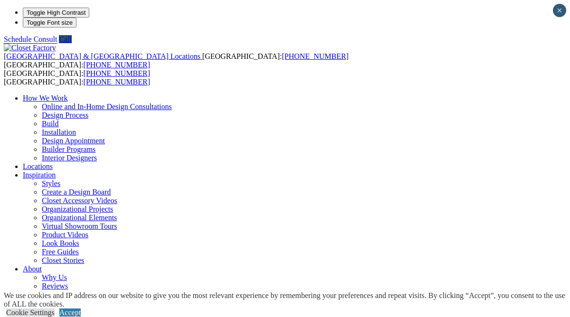 This screenshot has width=570, height=317. I want to click on a: Cookie Settings, so click(30, 313).